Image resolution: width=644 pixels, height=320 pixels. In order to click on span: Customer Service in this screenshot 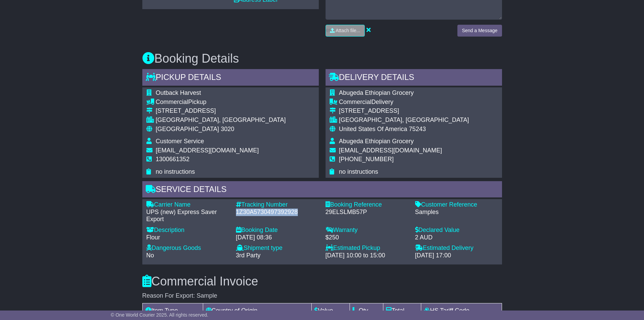, I will do `click(180, 141)`.